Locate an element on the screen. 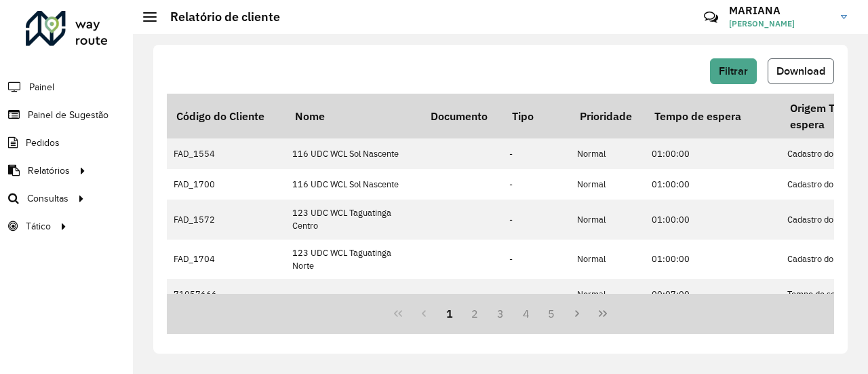  td: FAD_1554 is located at coordinates (226, 154).